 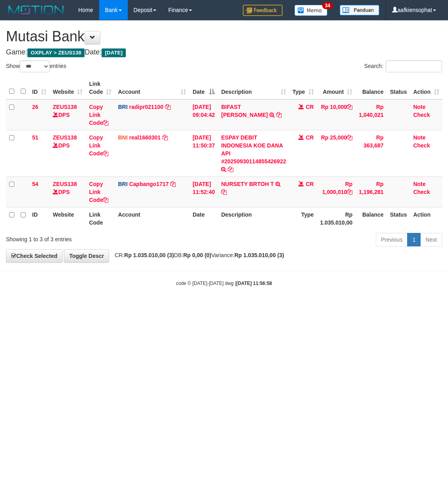 What do you see at coordinates (204, 88) in the screenshot?
I see `th: Date: activate to sort column descending` at bounding box center [204, 88].